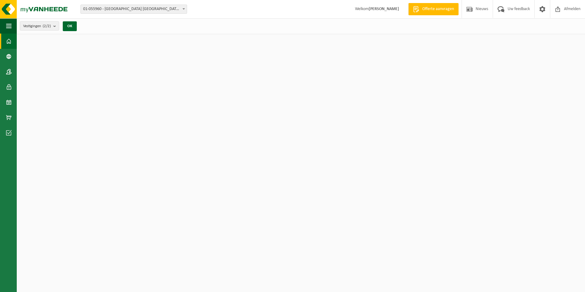  Describe the element at coordinates (70, 26) in the screenshot. I see `button: OK` at that location.